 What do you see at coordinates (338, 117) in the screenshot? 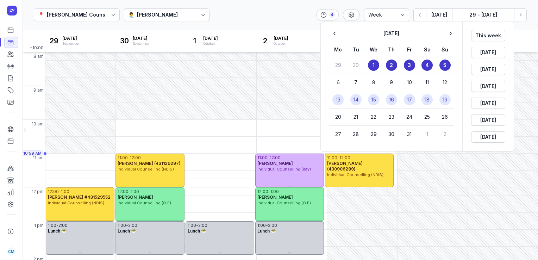
I see `time: 20` at bounding box center [338, 117].